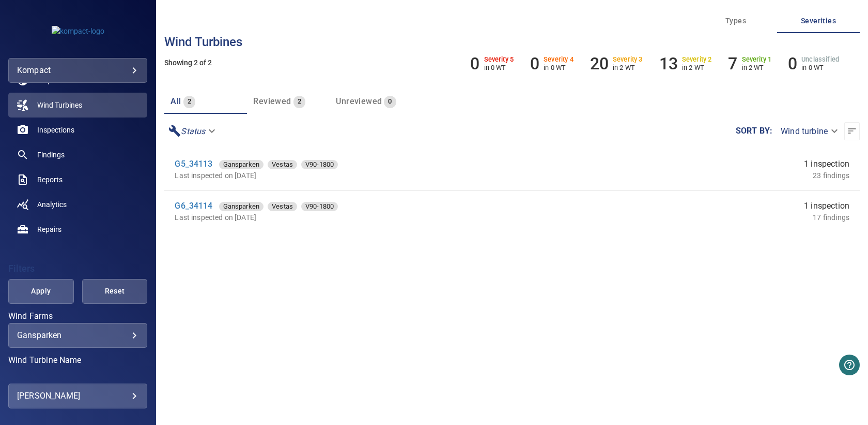  What do you see at coordinates (750, 63) in the screenshot?
I see `li: Severity 1` at bounding box center [750, 63].